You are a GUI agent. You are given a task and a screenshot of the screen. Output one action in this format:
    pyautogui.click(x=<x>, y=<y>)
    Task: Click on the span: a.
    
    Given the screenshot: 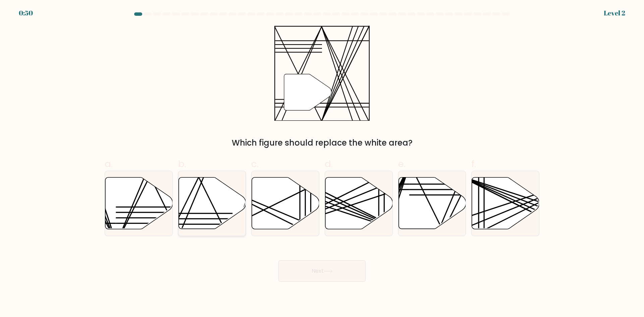 What is the action you would take?
    pyautogui.click(x=108, y=164)
    